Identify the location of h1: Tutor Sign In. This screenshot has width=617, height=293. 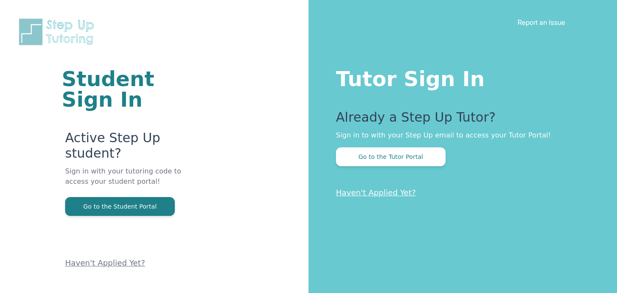
(459, 77).